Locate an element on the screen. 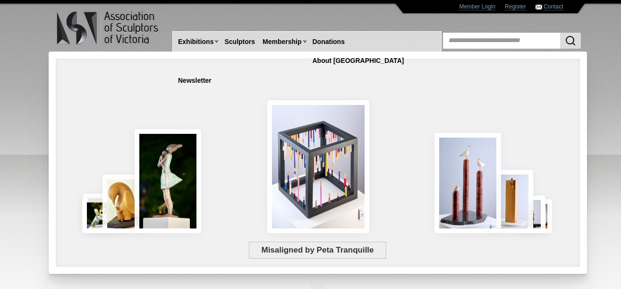 This screenshot has height=289, width=621. a: Sculptors is located at coordinates (239, 42).